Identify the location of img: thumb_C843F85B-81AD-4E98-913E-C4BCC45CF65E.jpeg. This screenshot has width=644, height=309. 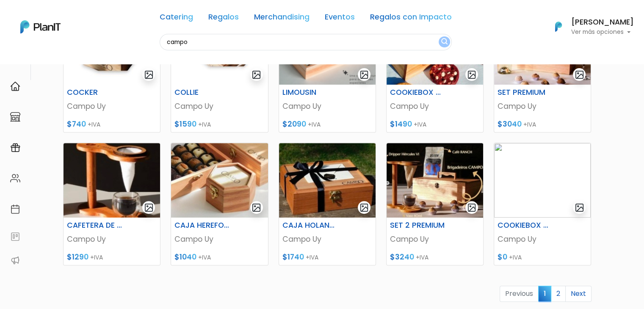
(220, 180).